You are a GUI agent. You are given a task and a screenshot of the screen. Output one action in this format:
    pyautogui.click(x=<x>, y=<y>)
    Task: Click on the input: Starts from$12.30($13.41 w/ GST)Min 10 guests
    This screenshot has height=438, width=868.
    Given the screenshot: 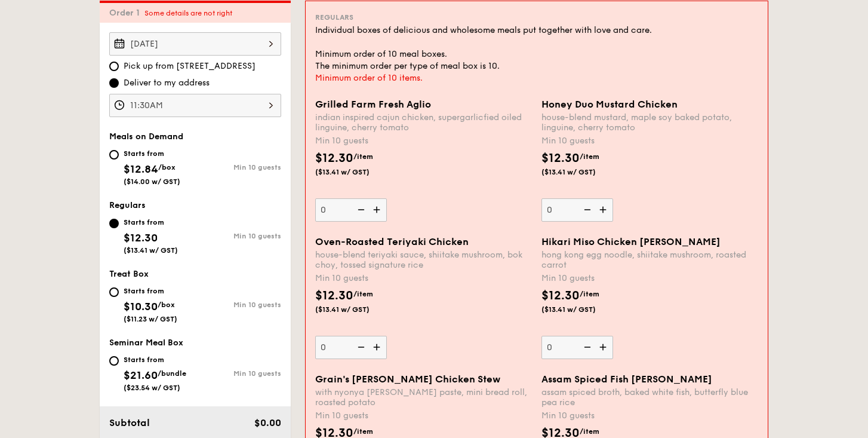 What is the action you would take?
    pyautogui.click(x=114, y=224)
    